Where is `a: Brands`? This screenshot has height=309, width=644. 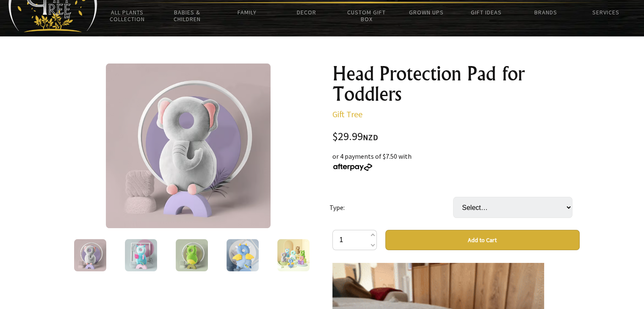 a: Brands is located at coordinates (546, 12).